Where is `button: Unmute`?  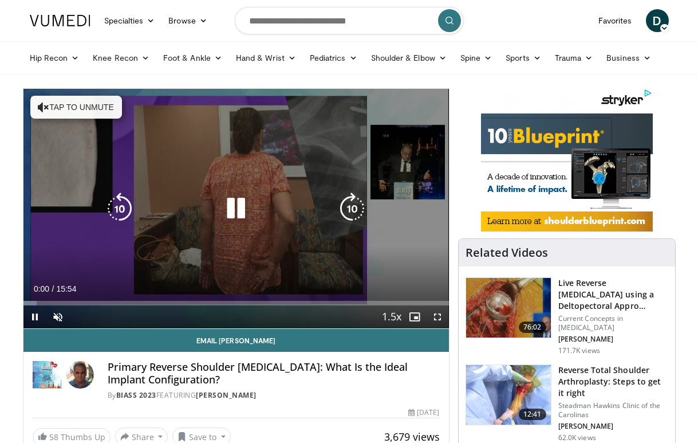 button: Unmute is located at coordinates (58, 317).